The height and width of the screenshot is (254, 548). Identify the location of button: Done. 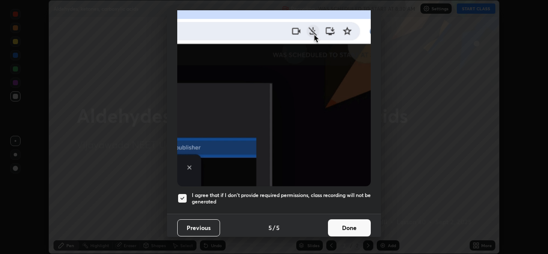
(350, 228).